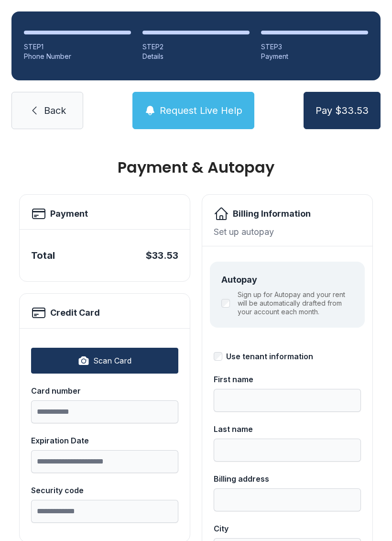 The image size is (392, 541). What do you see at coordinates (315, 47) in the screenshot?
I see `div: STEP 3` at bounding box center [315, 47].